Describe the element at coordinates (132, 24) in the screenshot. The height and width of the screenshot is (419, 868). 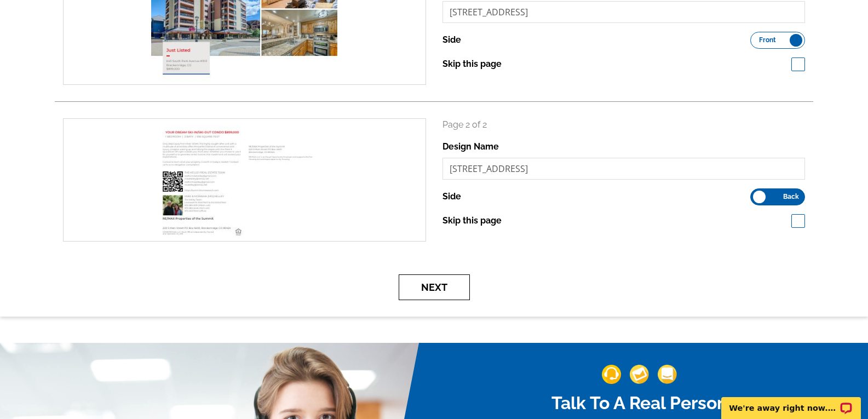
I see `button: Open LiveChat chat widget` at that location.